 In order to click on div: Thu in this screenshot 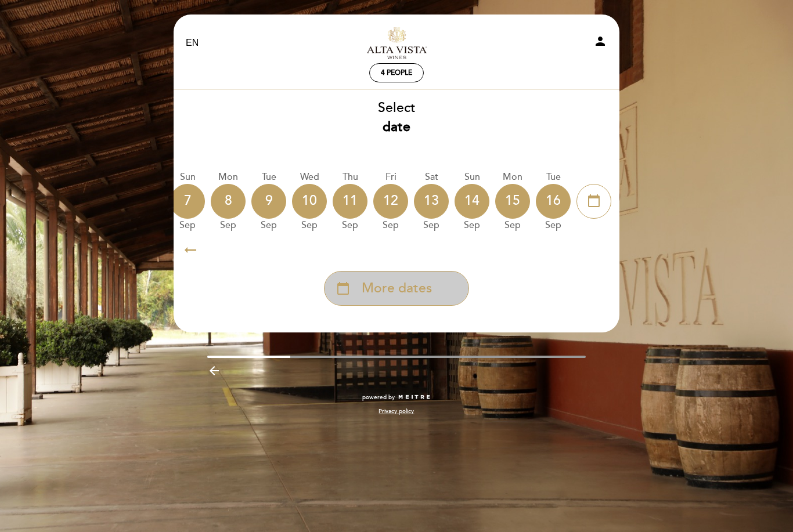, I will do `click(350, 177)`.